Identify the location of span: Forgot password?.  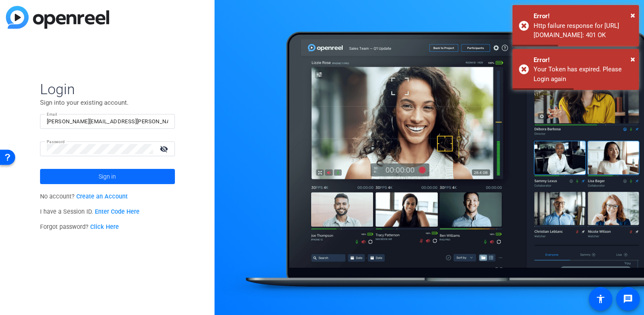
(80, 227).